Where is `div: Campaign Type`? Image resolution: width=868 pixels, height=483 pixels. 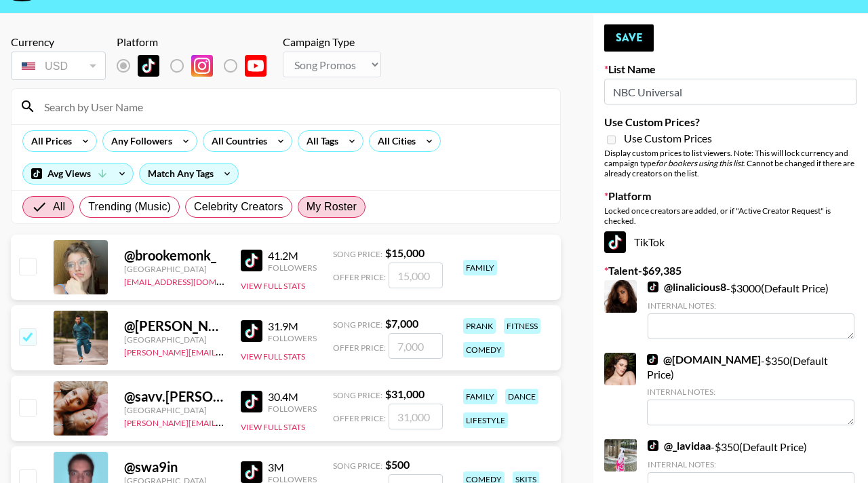 div: Campaign Type is located at coordinates (332, 42).